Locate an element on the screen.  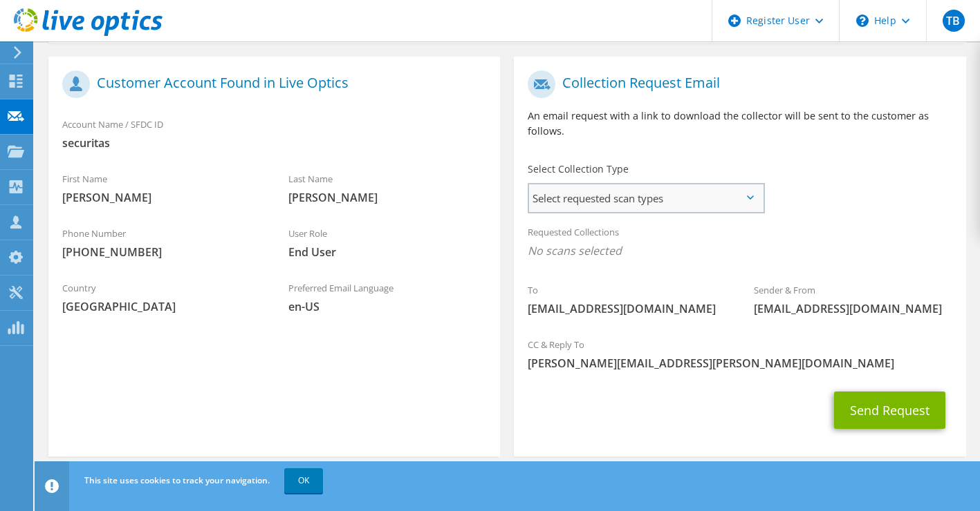
div: Account Name / SFDC ID is located at coordinates (274, 134).